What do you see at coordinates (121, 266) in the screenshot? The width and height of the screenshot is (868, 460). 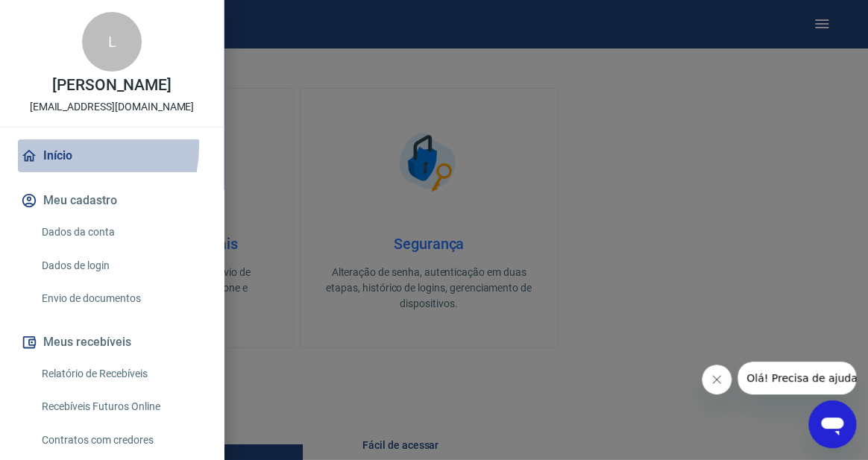 I see `a: Dados de login` at bounding box center [121, 266].